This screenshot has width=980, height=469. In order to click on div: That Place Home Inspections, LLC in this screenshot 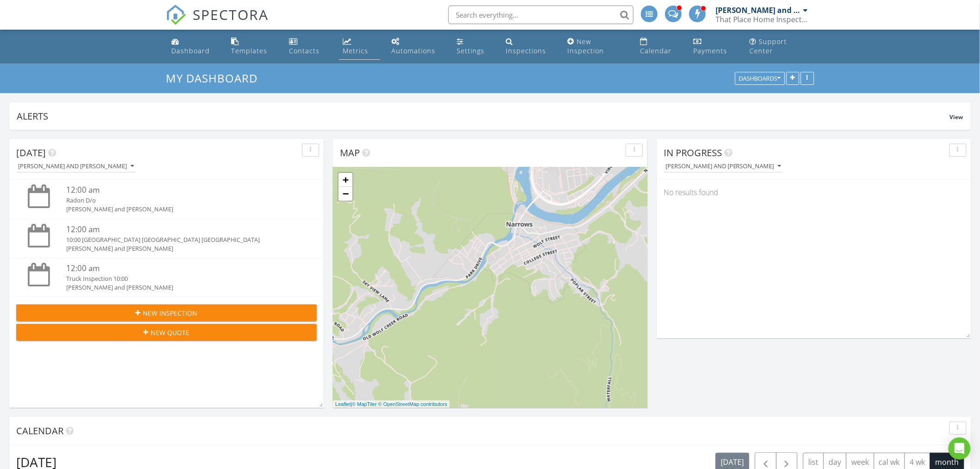, I will do `click(762, 19)`.